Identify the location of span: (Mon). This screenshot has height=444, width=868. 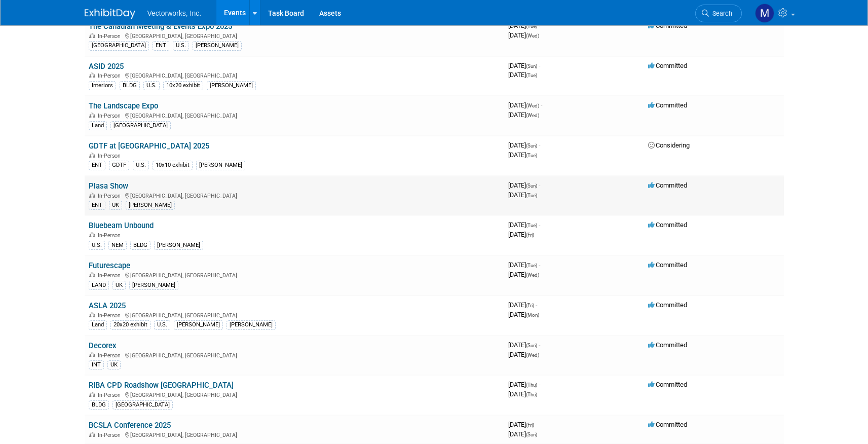
(533, 315).